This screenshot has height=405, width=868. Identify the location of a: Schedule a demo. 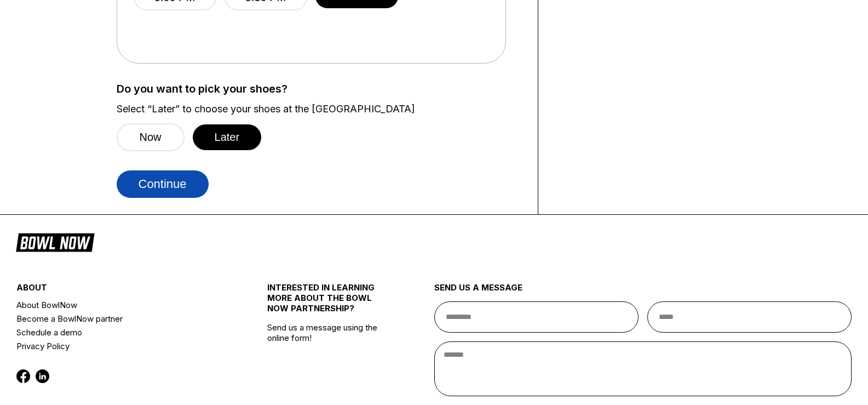
(120, 332).